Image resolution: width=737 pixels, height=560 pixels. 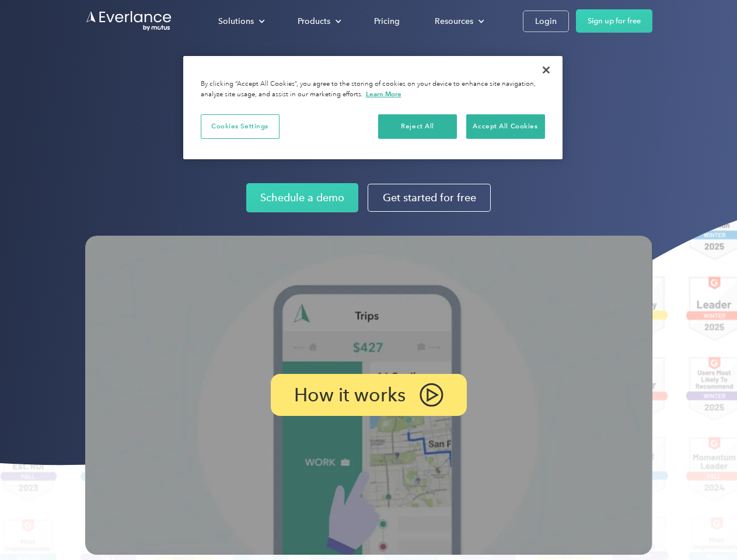 I want to click on div: Pricing, so click(x=387, y=21).